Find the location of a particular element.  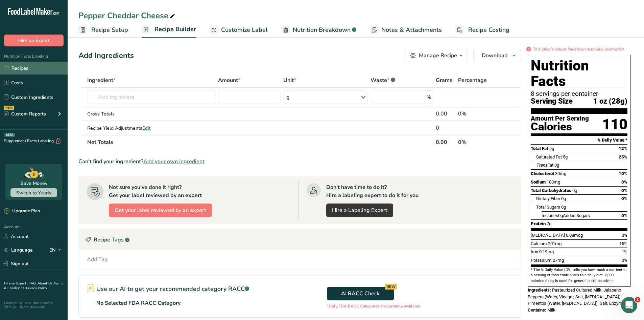

span: 10% is located at coordinates (623, 173).